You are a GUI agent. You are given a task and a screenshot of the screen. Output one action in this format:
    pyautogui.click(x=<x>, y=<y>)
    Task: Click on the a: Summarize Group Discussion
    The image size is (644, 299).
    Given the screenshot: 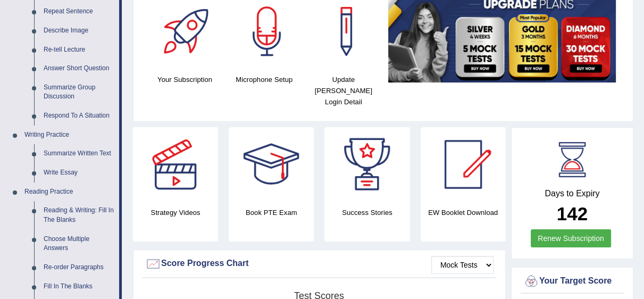 What is the action you would take?
    pyautogui.click(x=79, y=92)
    